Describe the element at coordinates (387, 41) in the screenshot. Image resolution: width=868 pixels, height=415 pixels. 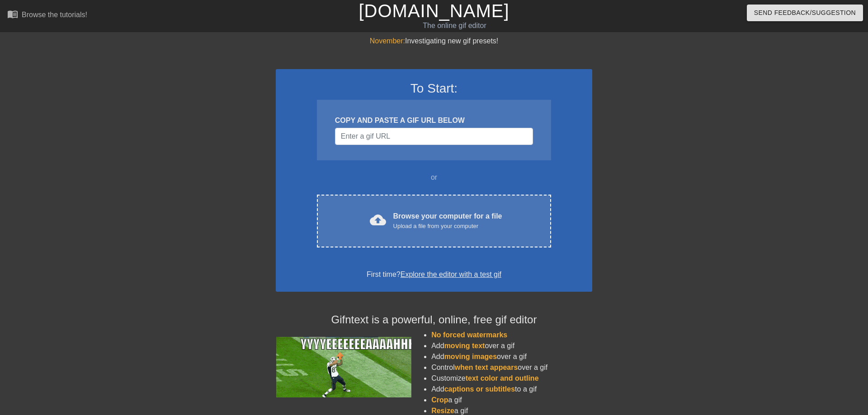
I see `span: November:` at that location.